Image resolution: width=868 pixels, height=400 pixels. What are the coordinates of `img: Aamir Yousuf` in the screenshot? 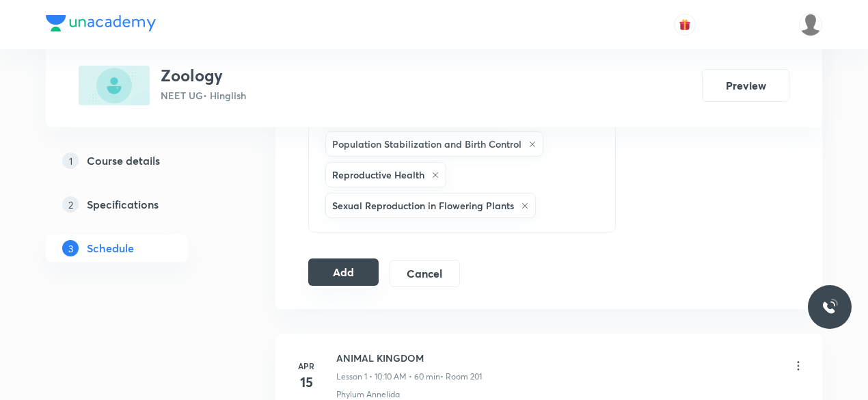 It's located at (811, 24).